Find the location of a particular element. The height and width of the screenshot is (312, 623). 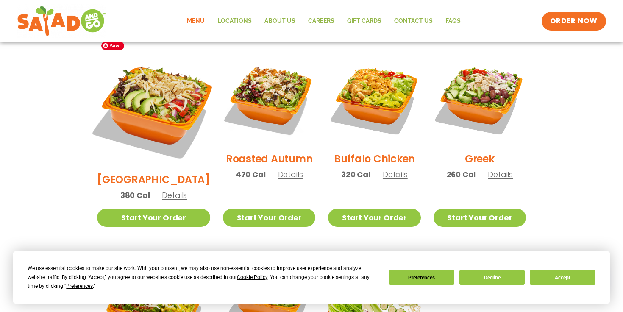

span: 260 Cal is located at coordinates (461, 174).